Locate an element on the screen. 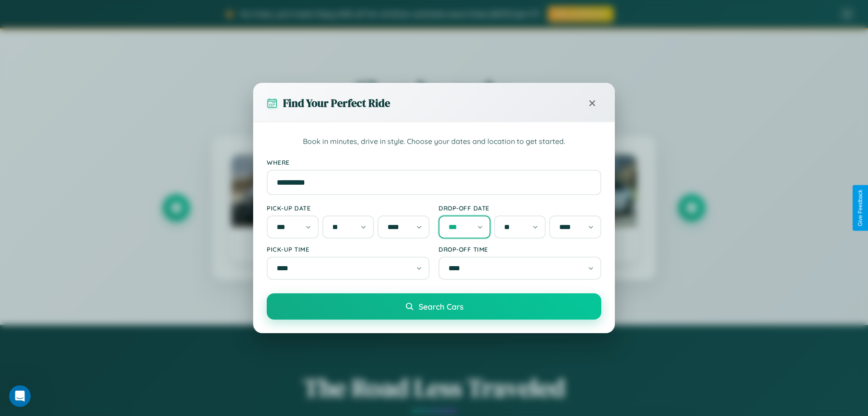 The image size is (868, 416). h3: Find Your Perfect Ride is located at coordinates (336, 103).